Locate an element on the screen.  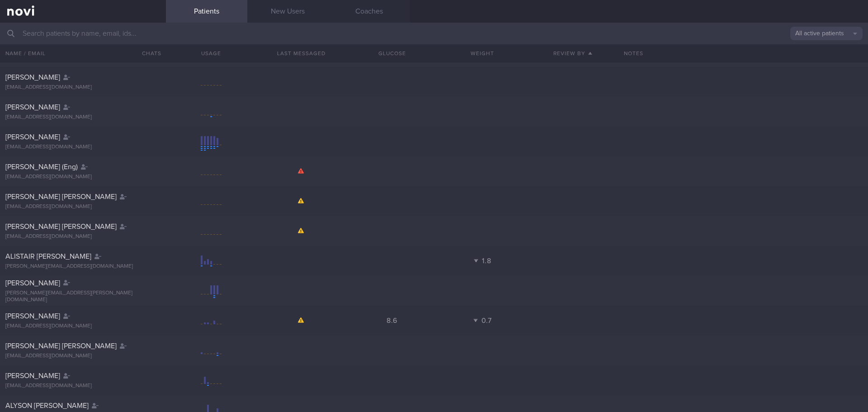
button: Glucose is located at coordinates (392, 53).